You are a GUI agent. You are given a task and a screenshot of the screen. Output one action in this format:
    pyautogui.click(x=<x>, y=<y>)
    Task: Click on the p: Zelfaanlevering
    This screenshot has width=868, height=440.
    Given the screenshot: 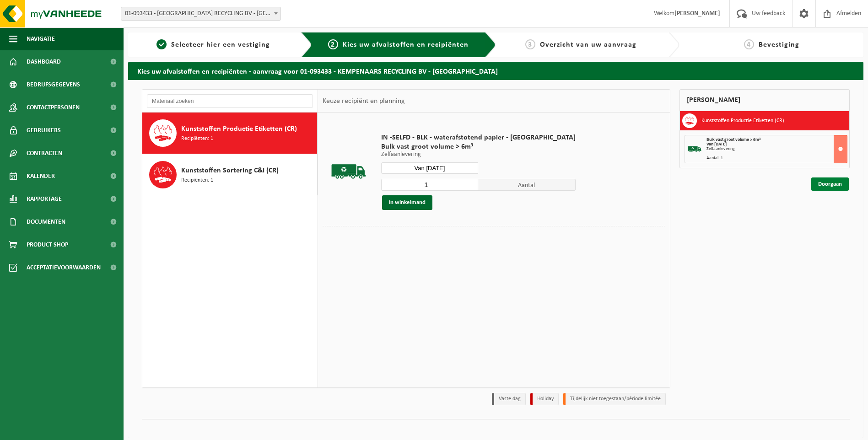 What is the action you would take?
    pyautogui.click(x=478, y=154)
    